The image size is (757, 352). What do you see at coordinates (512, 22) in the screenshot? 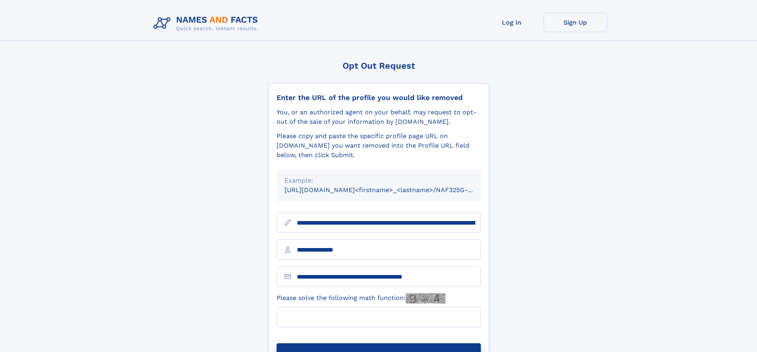
I see `a: Log In` at bounding box center [512, 22].